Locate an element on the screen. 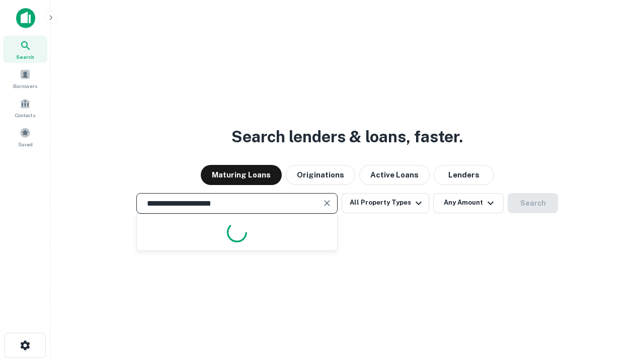 The image size is (644, 362). button: Lenders is located at coordinates (464, 175).